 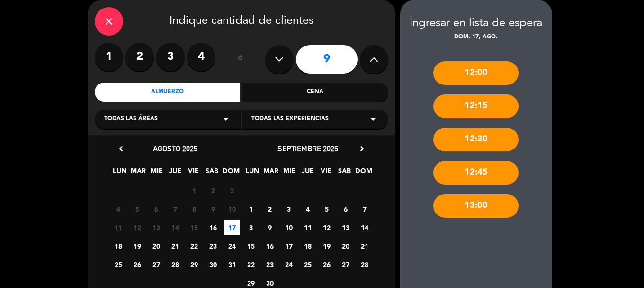 I want to click on i: chevron_right, so click(x=362, y=148).